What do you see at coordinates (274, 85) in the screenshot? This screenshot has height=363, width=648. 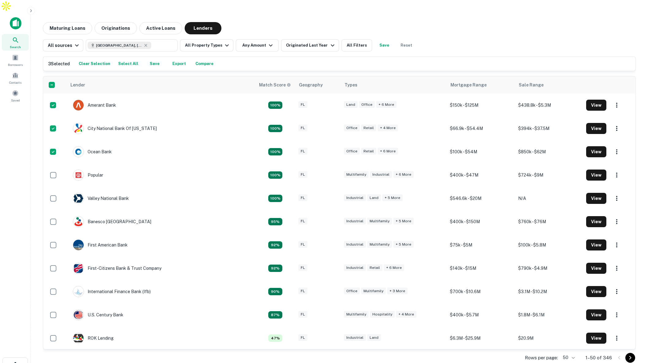 I see `h6: Match Score` at bounding box center [274, 85].